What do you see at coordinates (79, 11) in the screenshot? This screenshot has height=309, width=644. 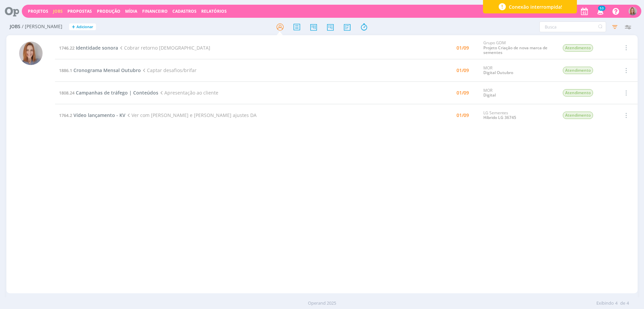 I see `span: Propostas` at bounding box center [79, 11].